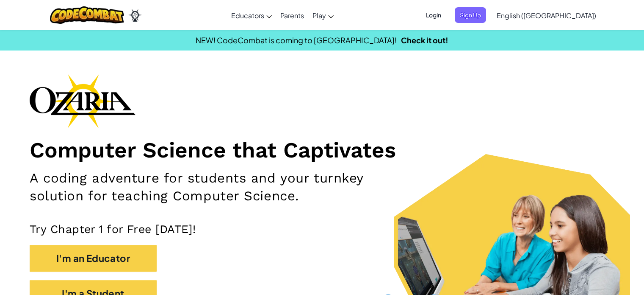 The width and height of the screenshot is (644, 295). Describe the element at coordinates (87, 15) in the screenshot. I see `img: CodeCombat logo` at that location.